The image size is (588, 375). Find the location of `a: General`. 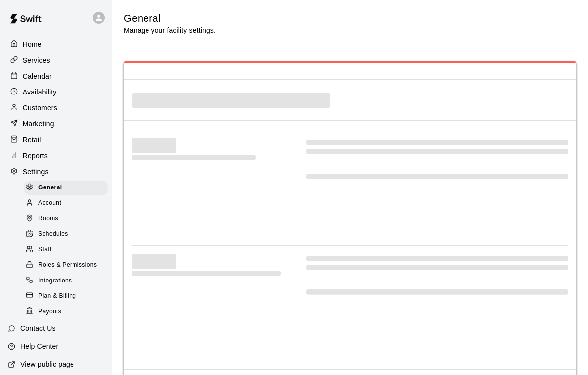

a: General is located at coordinates (68, 188).